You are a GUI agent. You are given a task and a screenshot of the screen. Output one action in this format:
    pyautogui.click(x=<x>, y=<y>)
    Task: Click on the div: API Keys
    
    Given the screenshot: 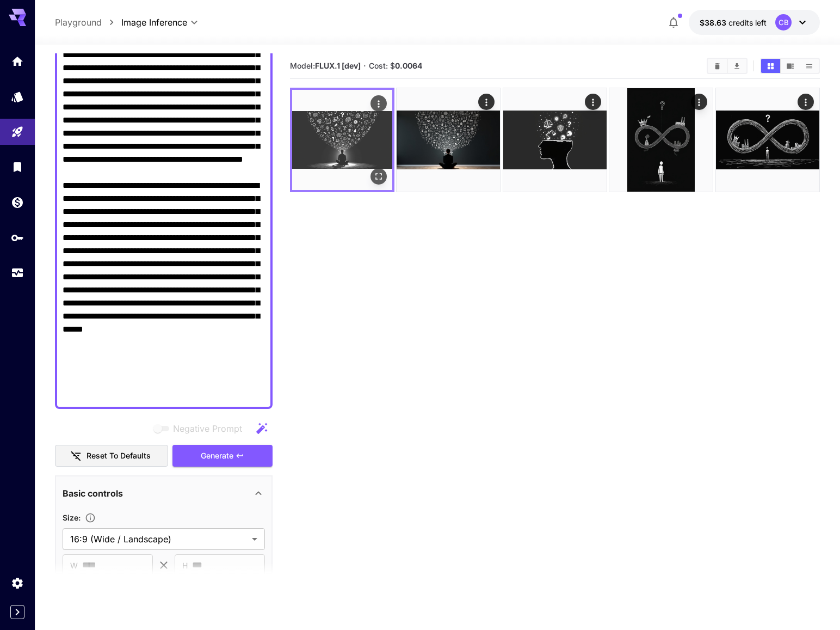 What is the action you would take?
    pyautogui.click(x=17, y=237)
    